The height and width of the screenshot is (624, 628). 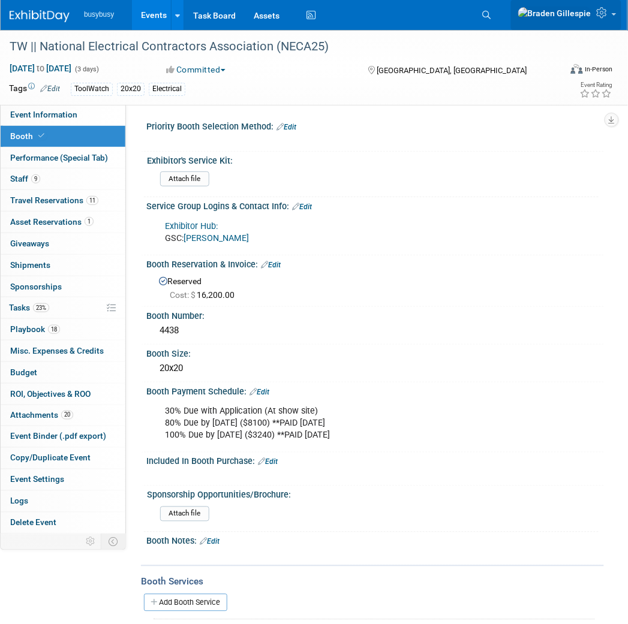 What do you see at coordinates (63, 265) in the screenshot?
I see `a: Shipments` at bounding box center [63, 265].